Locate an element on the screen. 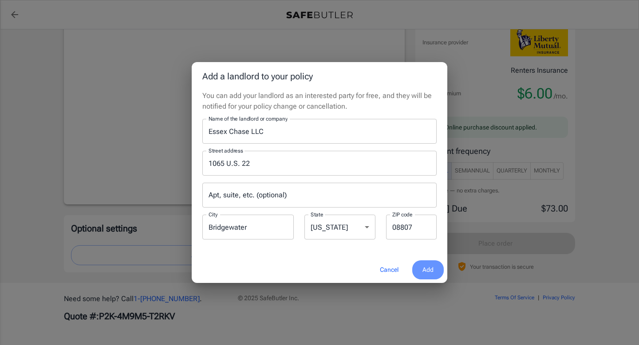 The width and height of the screenshot is (639, 345). button: Add is located at coordinates (428, 270).